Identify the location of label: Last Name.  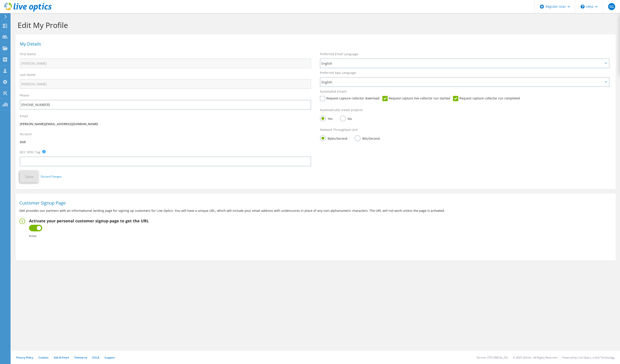
(28, 75).